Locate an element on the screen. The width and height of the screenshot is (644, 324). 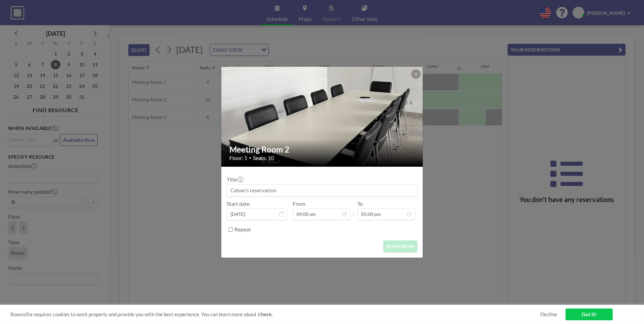
label: Title is located at coordinates (235, 180).